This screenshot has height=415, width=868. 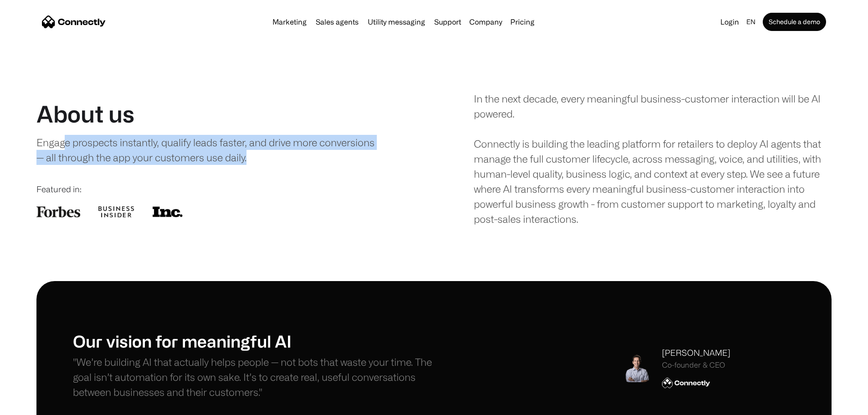 I want to click on a: Support, so click(x=448, y=22).